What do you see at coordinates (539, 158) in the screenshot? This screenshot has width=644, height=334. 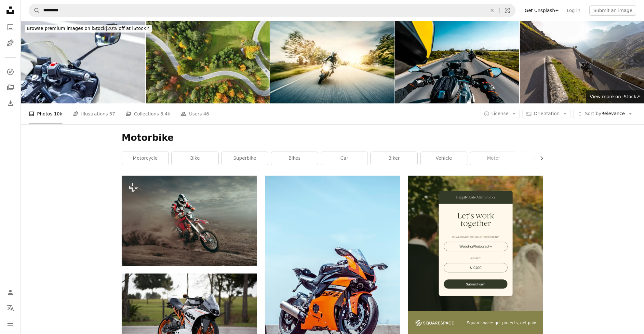 I see `button: scroll list to the right` at bounding box center [539, 158].